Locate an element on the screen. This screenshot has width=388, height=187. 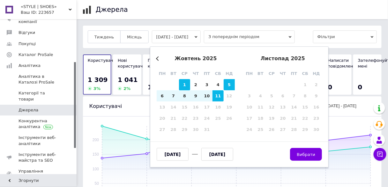
div: Not available субота, 22-е листопада 2025 р. is located at coordinates (305, 118).